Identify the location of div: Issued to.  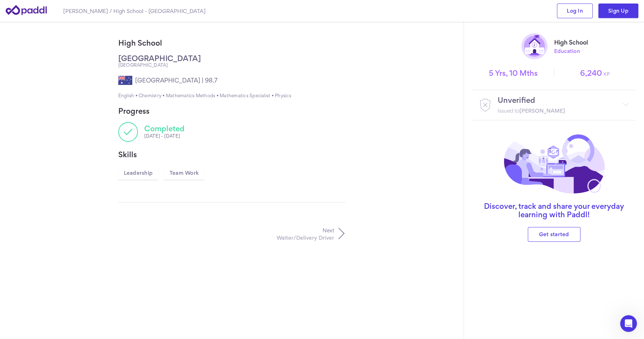
(531, 110).